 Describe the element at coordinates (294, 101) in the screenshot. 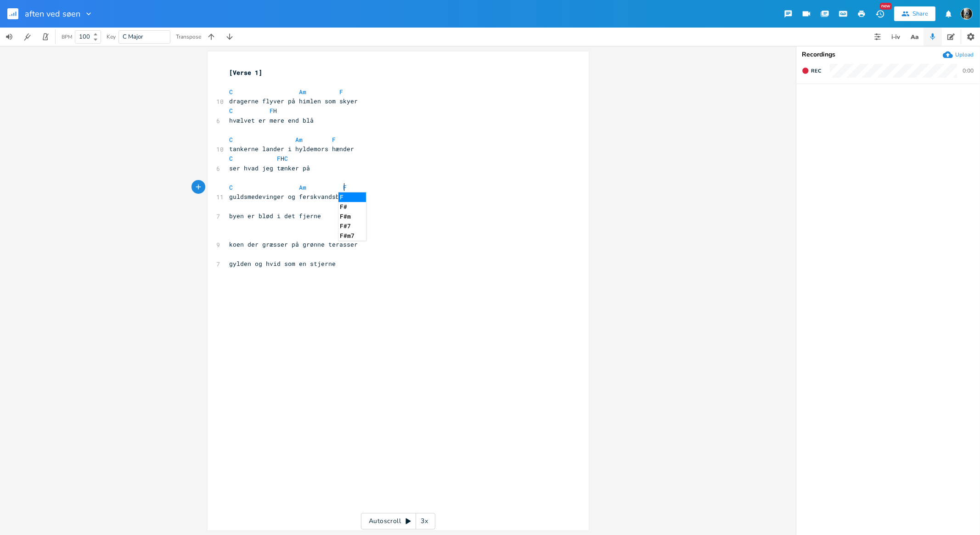

I see `span: dragerne flyver på himlen som skyer` at that location.